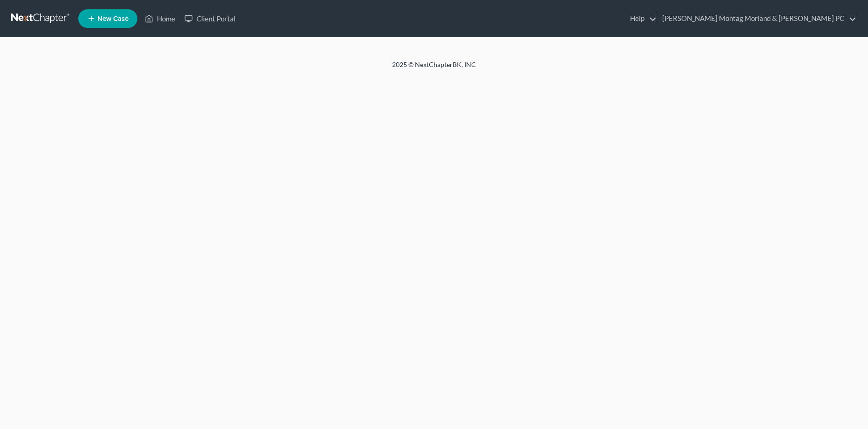 This screenshot has height=429, width=868. Describe the element at coordinates (434, 68) in the screenshot. I see `div: 2025 © NextChapterBK, INC` at that location.